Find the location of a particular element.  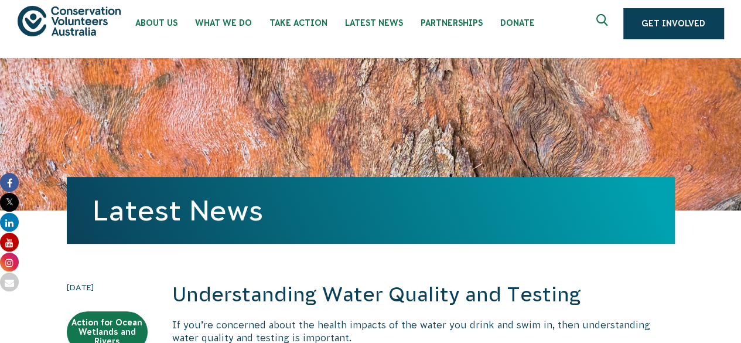

img: logo.svg is located at coordinates (69, 20).